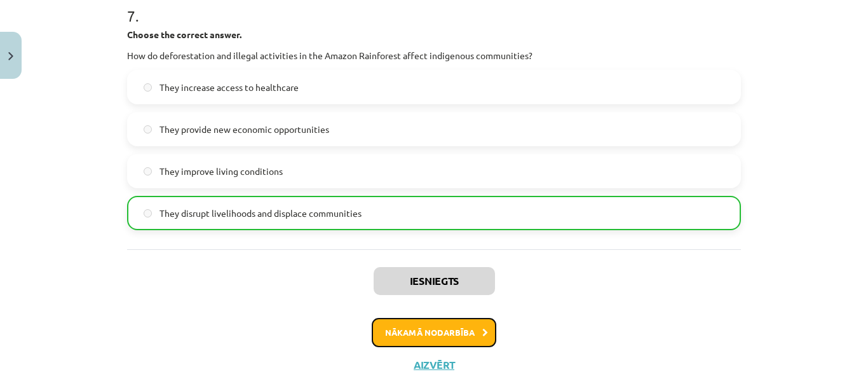  I want to click on span: They increase access to healthcare, so click(229, 87).